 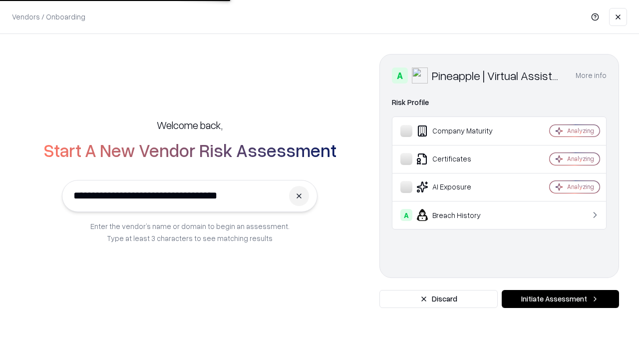 I want to click on div: Pineapple | Virtual Assistant Agency, so click(x=498, y=75).